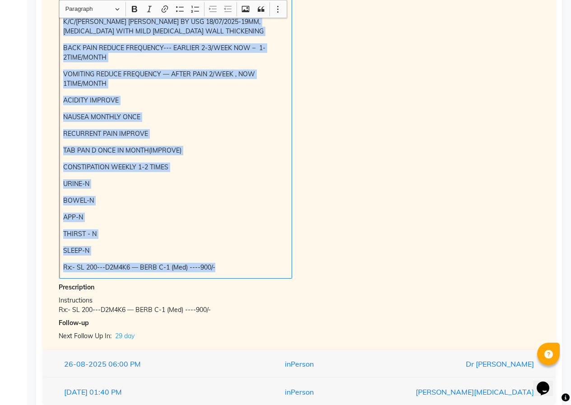 The height and width of the screenshot is (405, 571). I want to click on div: Instructions, so click(299, 300).